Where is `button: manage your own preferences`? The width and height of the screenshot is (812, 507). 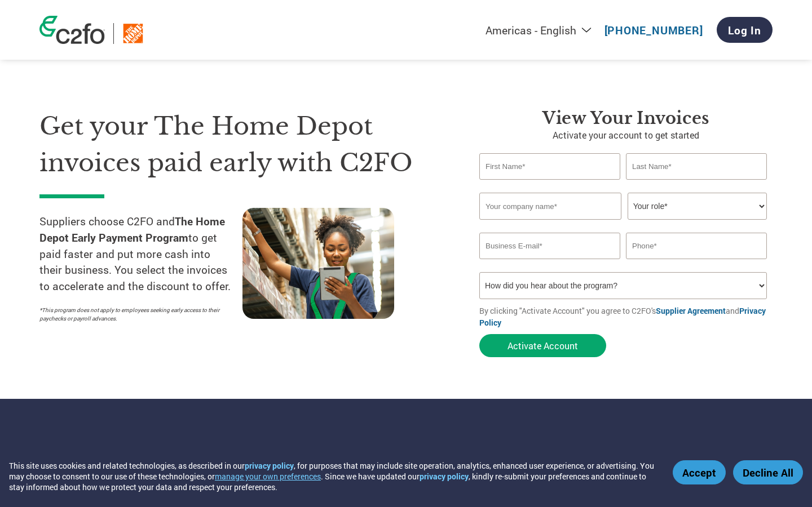
button: manage your own preferences is located at coordinates (267, 476).